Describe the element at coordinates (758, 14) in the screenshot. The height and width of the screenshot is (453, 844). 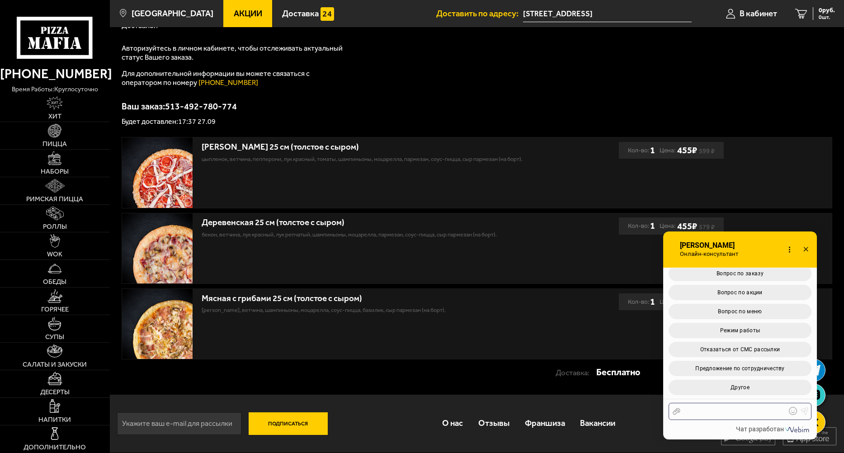
I see `span: В кабинет` at that location.